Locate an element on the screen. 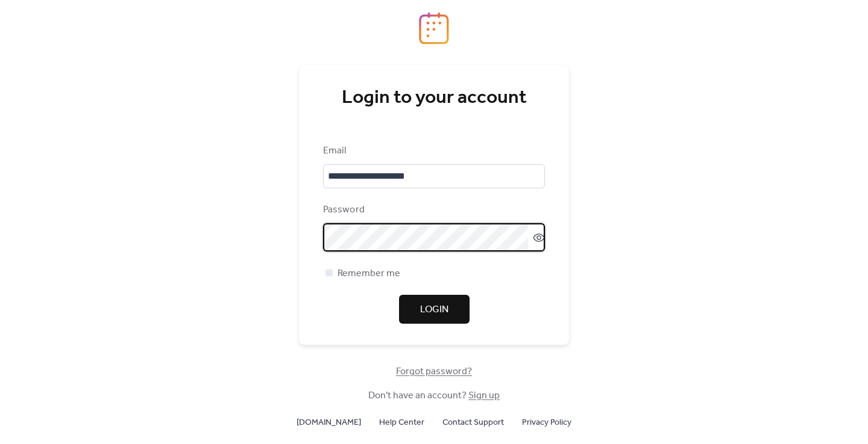 The width and height of the screenshot is (868, 444). a: Help Center is located at coordinates (401, 422).